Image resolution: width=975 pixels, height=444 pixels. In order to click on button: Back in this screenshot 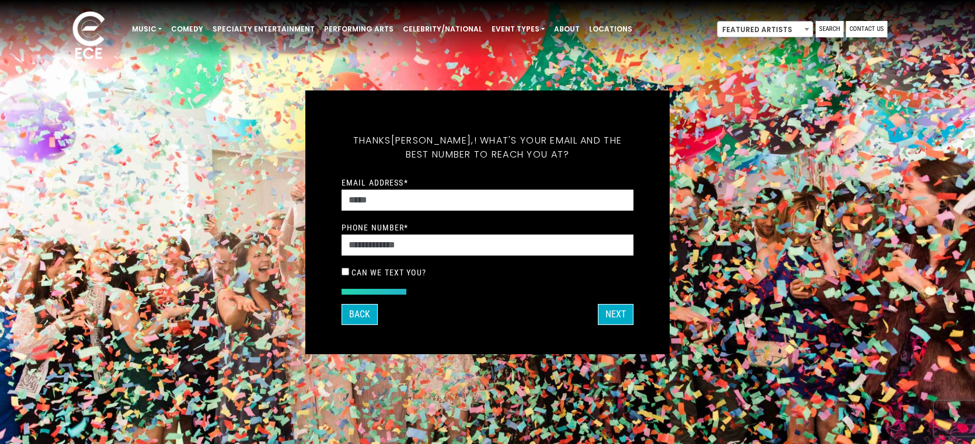, I will do `click(360, 315)`.